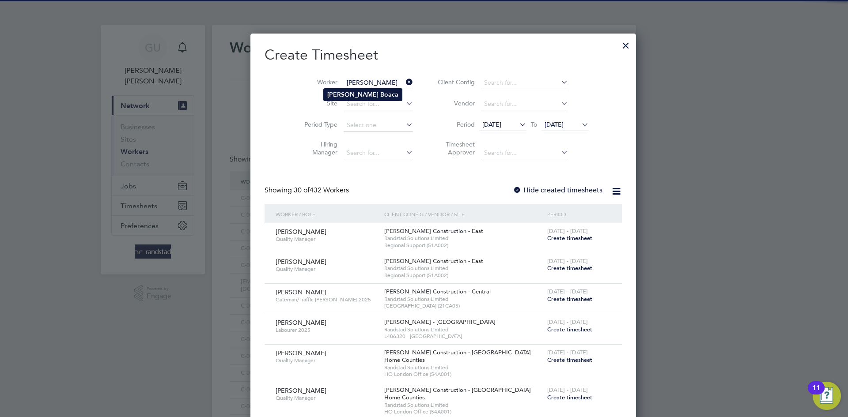 The image size is (848, 417). I want to click on label: Vendor, so click(455, 103).